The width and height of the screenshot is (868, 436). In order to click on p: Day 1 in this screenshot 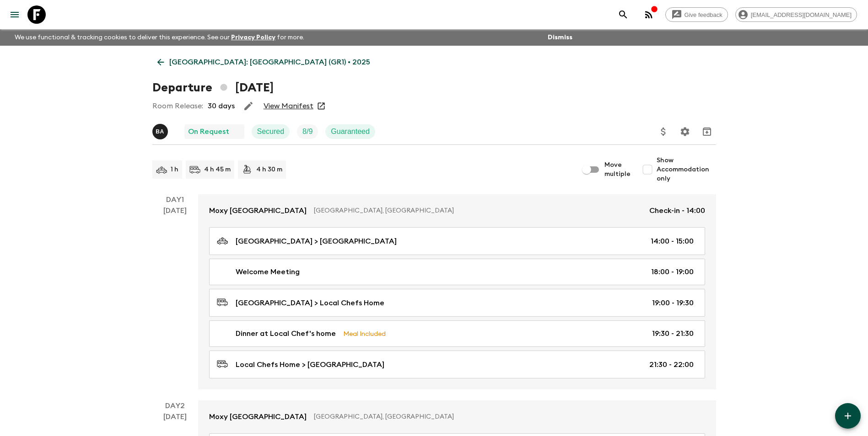, I will do `click(175, 200)`.